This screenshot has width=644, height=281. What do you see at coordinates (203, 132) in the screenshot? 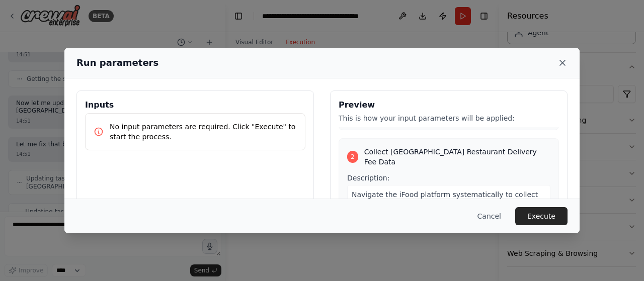
I see `p: No input parameters are required. Click "Execute" to start the process.` at bounding box center [203, 132].